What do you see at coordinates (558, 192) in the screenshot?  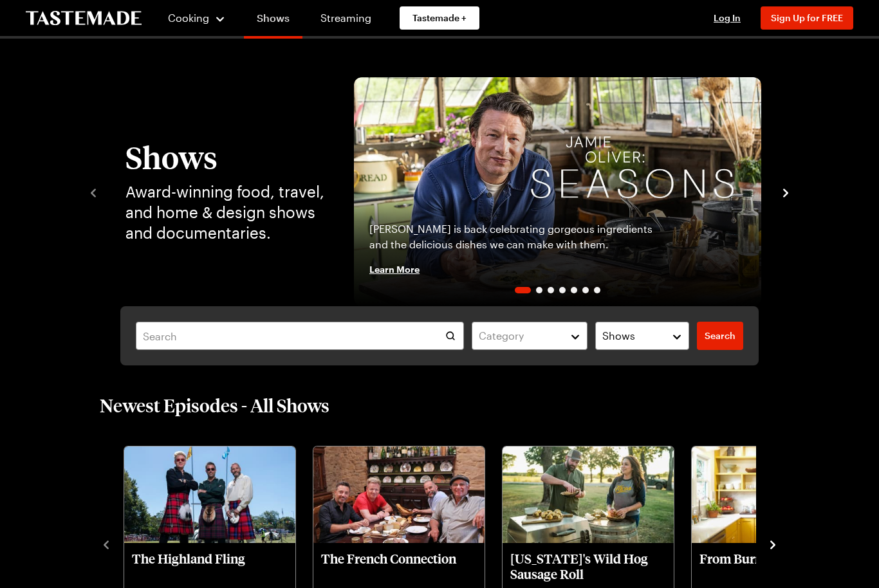 I see `div: 1 / 7` at bounding box center [558, 192].